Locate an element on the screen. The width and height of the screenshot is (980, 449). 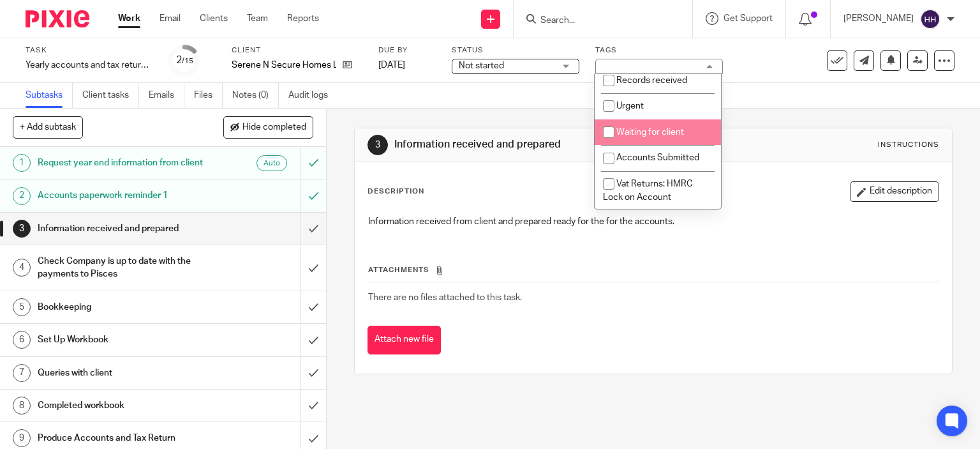
label: Status is located at coordinates (516, 50).